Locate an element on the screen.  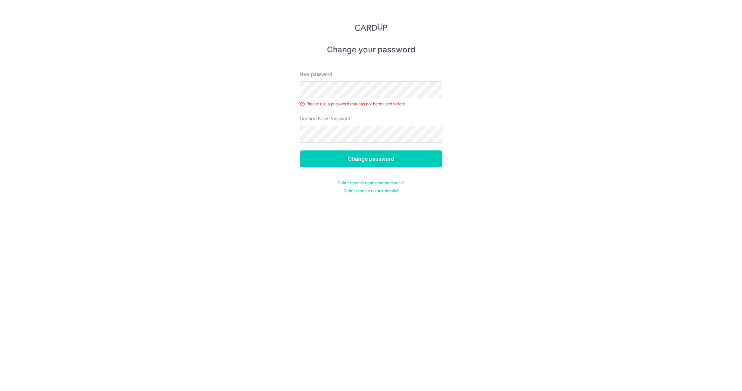
h5: Change your password is located at coordinates (371, 50).